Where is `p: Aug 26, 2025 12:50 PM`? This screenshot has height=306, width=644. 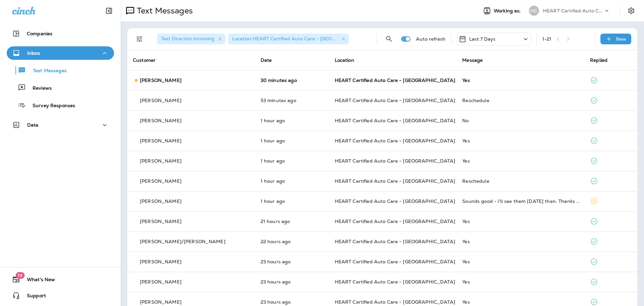 p: Aug 26, 2025 12:50 PM is located at coordinates (292, 221).